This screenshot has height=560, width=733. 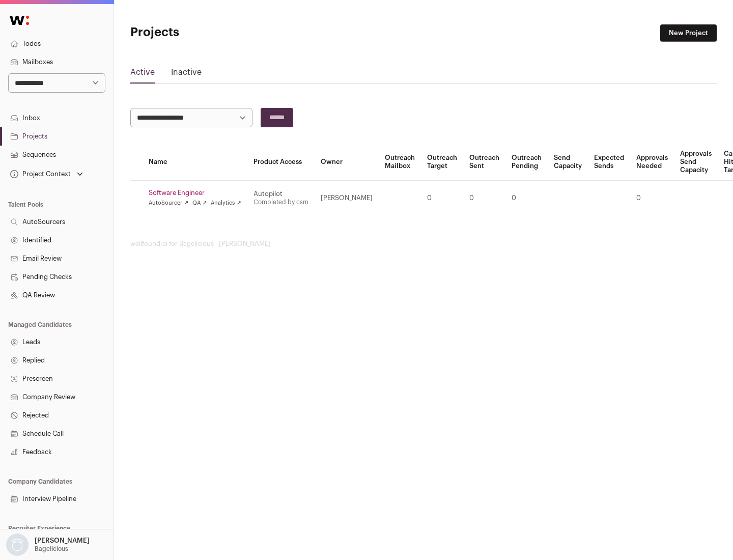 What do you see at coordinates (347, 162) in the screenshot?
I see `th: Owner` at bounding box center [347, 162].